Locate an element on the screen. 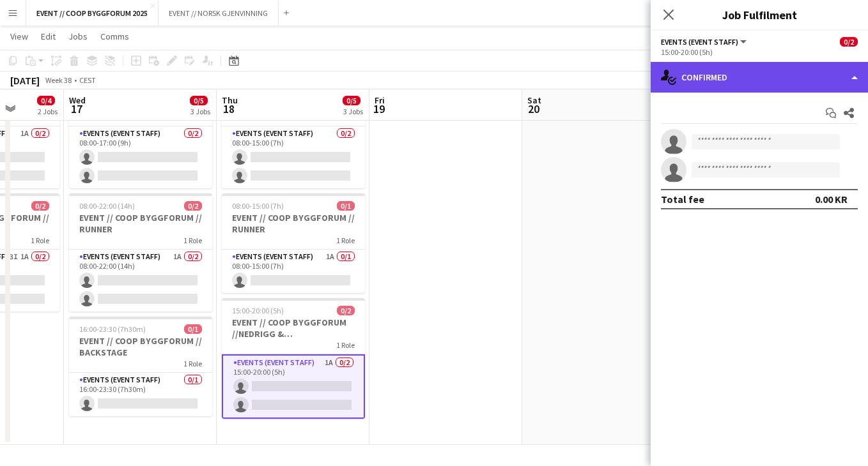  div: Confirmed is located at coordinates (759, 78).